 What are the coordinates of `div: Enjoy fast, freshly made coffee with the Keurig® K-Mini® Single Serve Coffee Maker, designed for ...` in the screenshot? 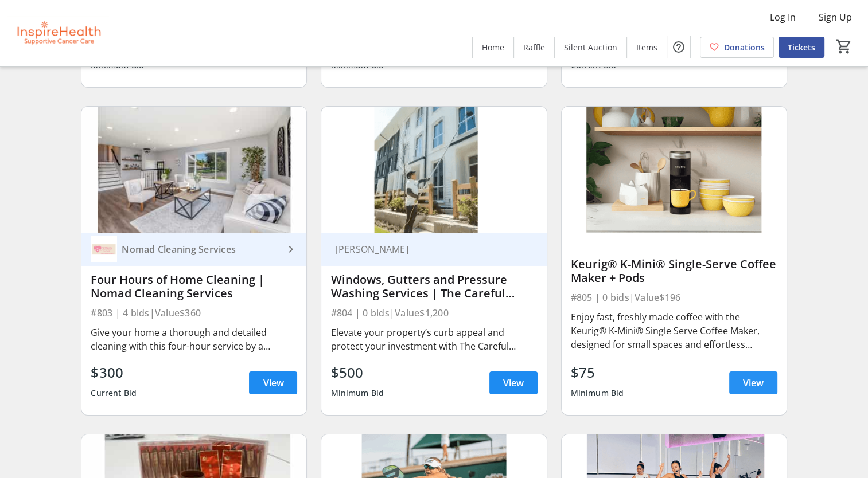 It's located at (674, 331).